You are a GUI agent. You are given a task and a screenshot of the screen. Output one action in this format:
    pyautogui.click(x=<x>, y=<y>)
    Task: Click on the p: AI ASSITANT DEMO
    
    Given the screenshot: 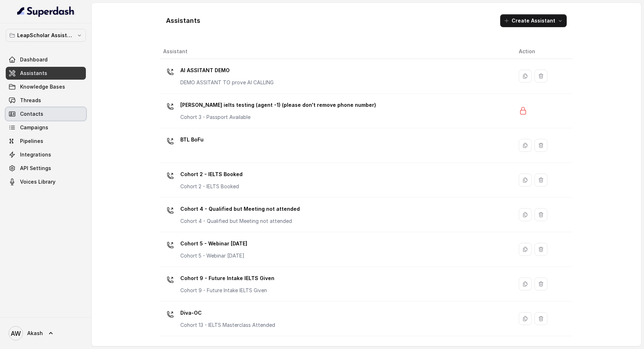 What is the action you would take?
    pyautogui.click(x=227, y=70)
    